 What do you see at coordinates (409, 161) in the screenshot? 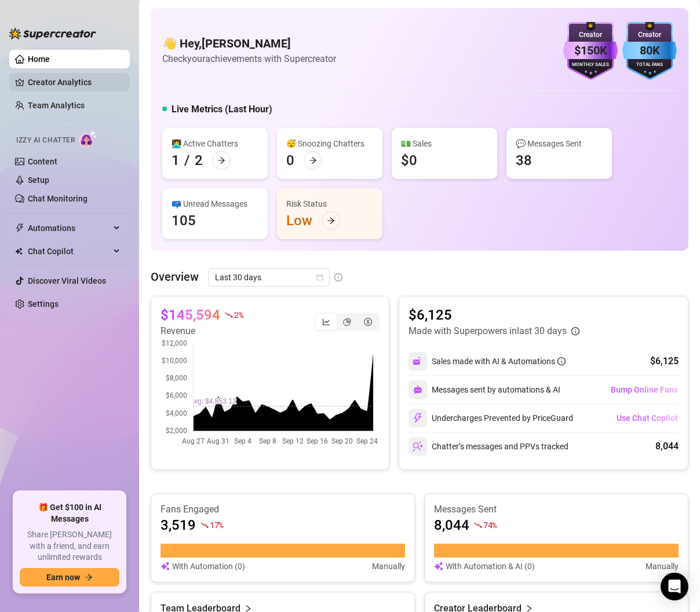
I see `div: $0` at bounding box center [409, 161].